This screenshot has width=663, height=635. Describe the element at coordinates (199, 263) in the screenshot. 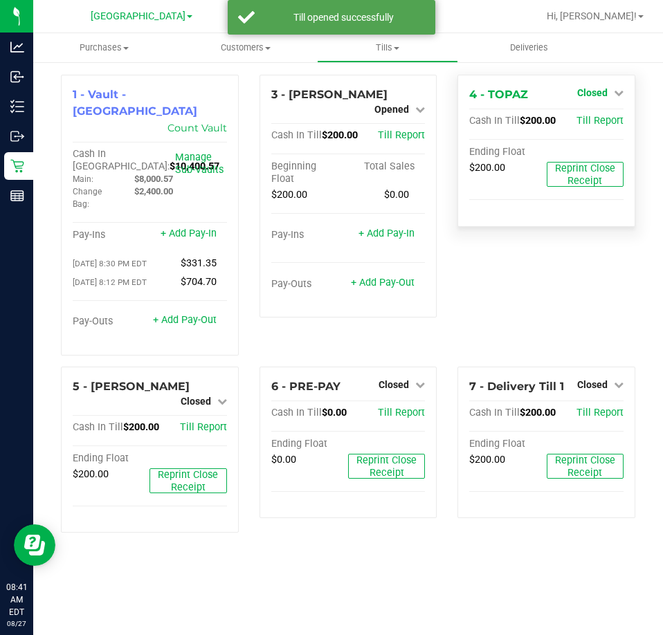

I see `span: $331.35` at that location.